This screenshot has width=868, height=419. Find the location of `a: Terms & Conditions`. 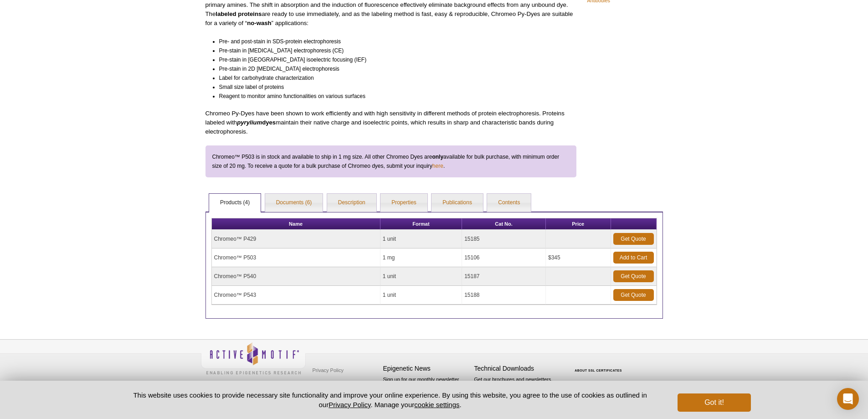

a: Terms & Conditions is located at coordinates (334, 384).